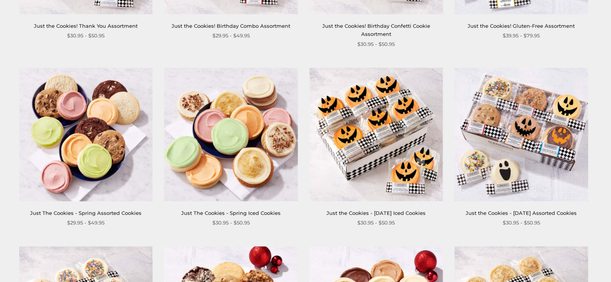 The height and width of the screenshot is (282, 611). Describe the element at coordinates (376, 134) in the screenshot. I see `img: Just the Cookies - Halloween Iced Cookies` at that location.